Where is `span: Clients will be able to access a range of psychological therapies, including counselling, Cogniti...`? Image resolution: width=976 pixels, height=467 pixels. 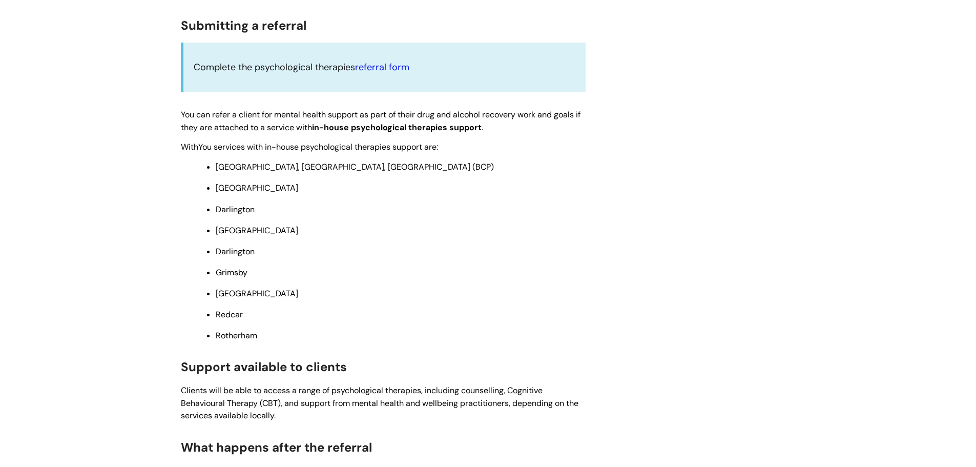 span: Clients will be able to access a range of psychological therapies, including counselling, Cogniti... is located at coordinates (380, 403).